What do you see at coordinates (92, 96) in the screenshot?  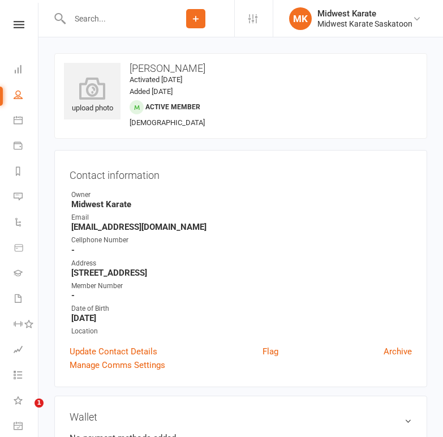 I see `div: upload photo` at bounding box center [92, 96].